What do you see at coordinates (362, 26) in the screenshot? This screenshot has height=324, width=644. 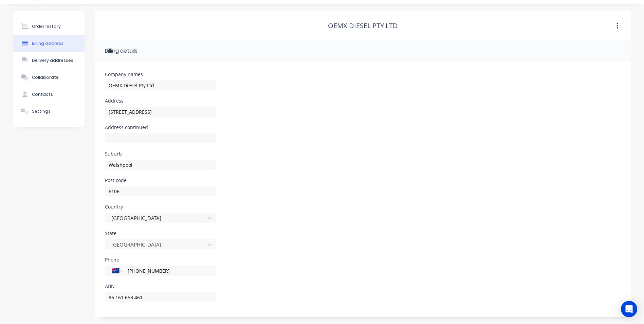 I see `div: OEMX Diesel Pty Ltd` at bounding box center [362, 26].